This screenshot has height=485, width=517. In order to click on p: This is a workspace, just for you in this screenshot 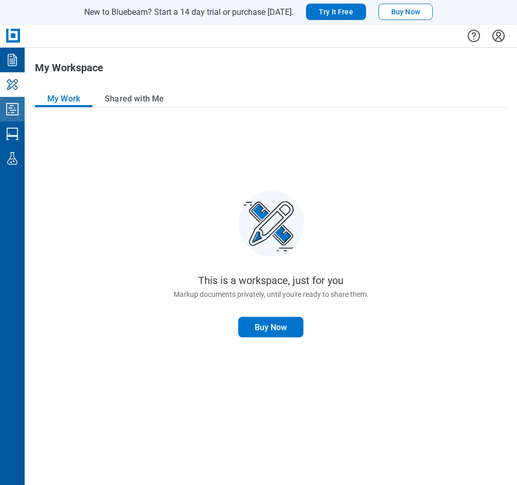, I will do `click(270, 281)`.